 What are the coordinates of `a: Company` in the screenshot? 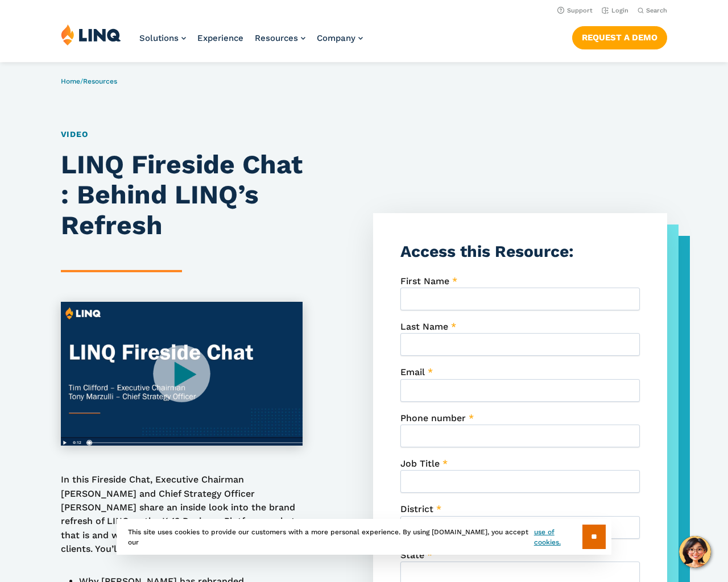 It's located at (340, 39).